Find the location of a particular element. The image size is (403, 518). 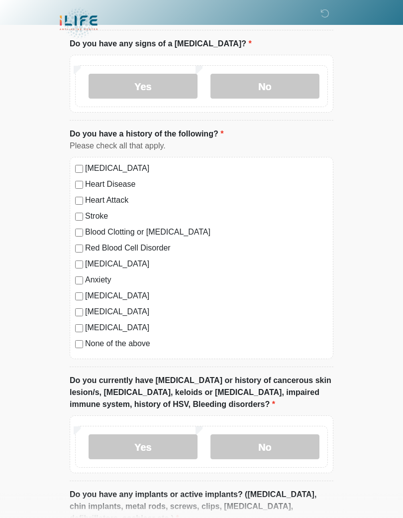

div: Please check all that apply. is located at coordinates (202, 146).